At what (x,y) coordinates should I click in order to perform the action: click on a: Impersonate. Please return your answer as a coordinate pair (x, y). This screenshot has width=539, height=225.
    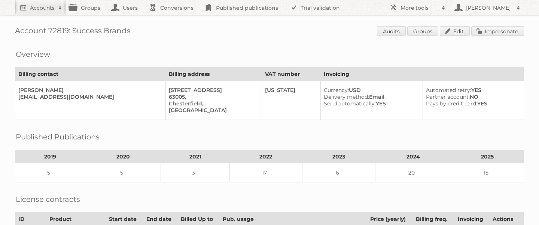
    Looking at the image, I should click on (498, 31).